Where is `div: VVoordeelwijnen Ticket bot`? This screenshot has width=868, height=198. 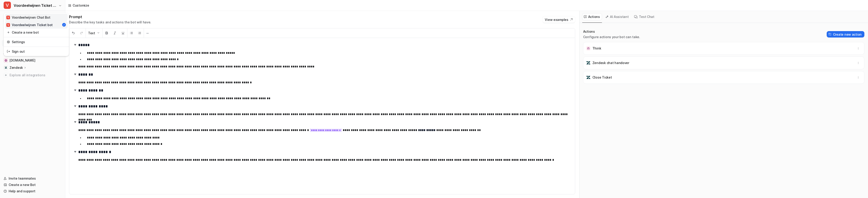 div: VVoordeelwijnen Ticket bot is located at coordinates (36, 34).